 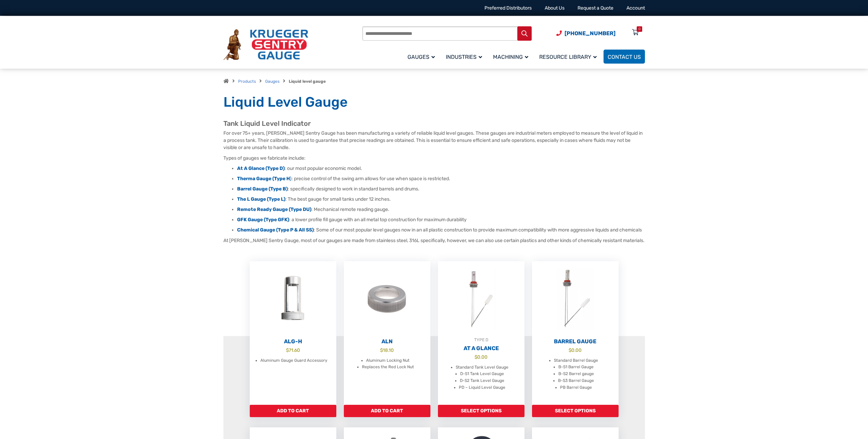 I want to click on a: Add to cart: “At A Glance”, so click(x=481, y=411).